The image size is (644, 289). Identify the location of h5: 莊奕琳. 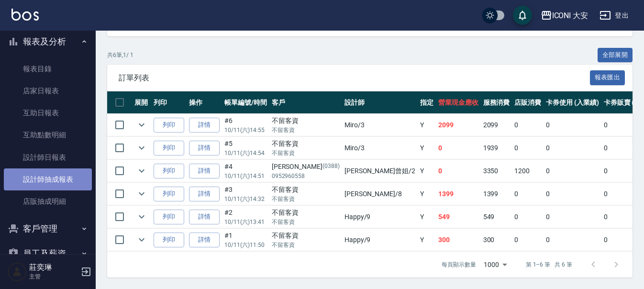
(54, 267).